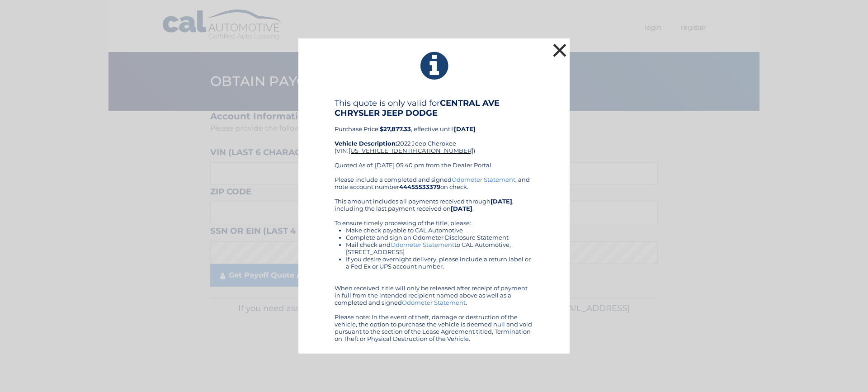  What do you see at coordinates (434, 259) in the screenshot?
I see `div: Please include a completed and signed , and note account number on check. This amount includes al...` at bounding box center [434, 259].